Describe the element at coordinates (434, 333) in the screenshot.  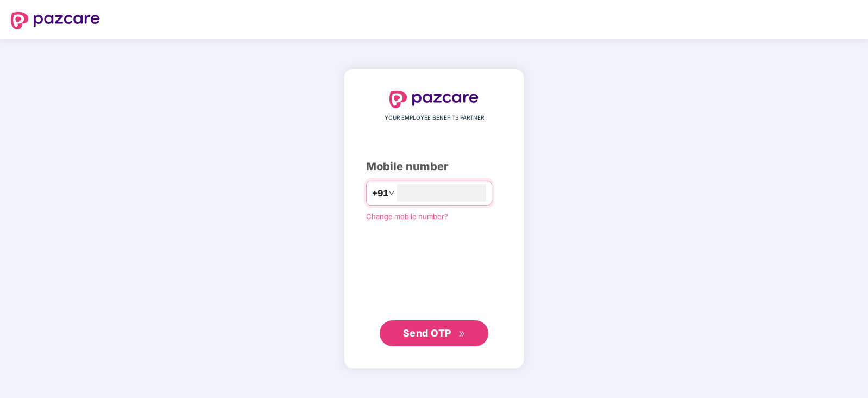
I see `button: Send OTPdouble-right` at that location.